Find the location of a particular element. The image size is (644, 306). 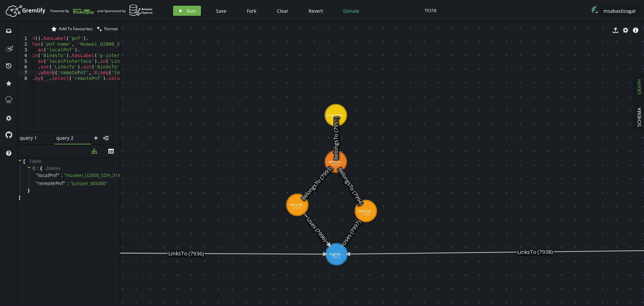

span: Clear is located at coordinates (283, 11).